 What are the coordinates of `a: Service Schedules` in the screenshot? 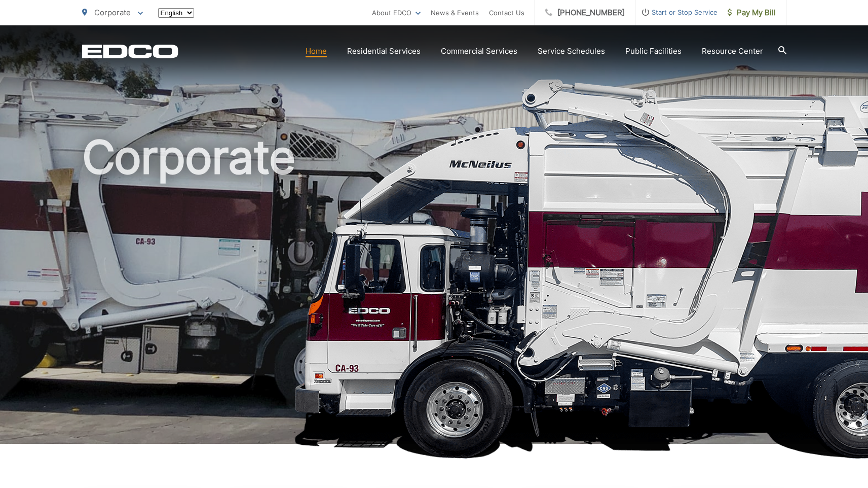 It's located at (571, 51).